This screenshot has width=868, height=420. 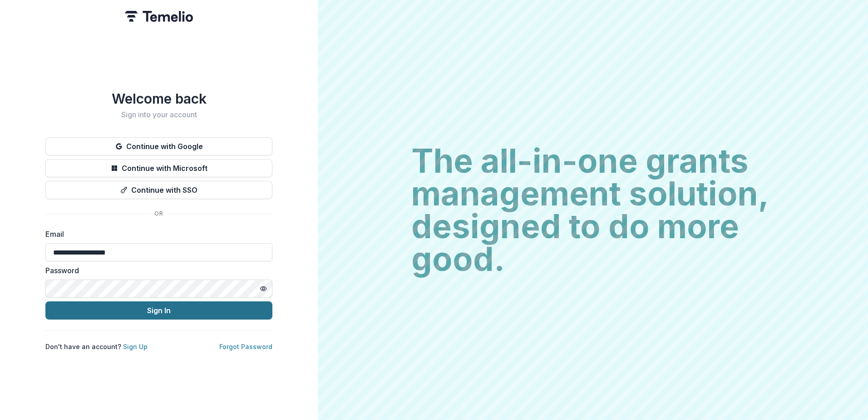 What do you see at coordinates (159, 17) in the screenshot?
I see `img: Temelio` at bounding box center [159, 17].